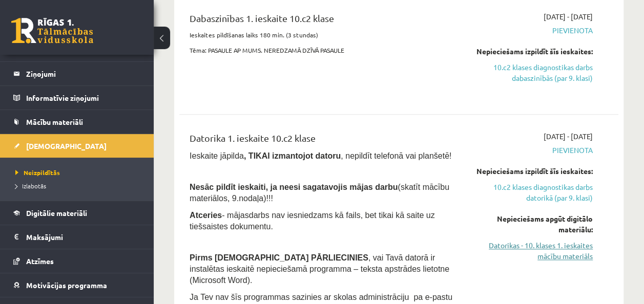  I want to click on a: Atzīmes, so click(77, 261).